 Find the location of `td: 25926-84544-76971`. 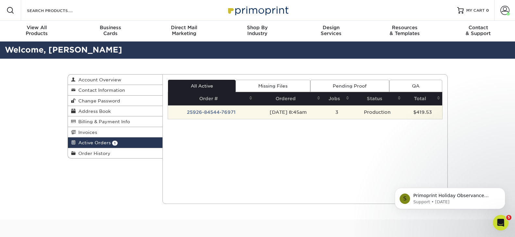

td: 25926-84544-76971 is located at coordinates (211, 112).